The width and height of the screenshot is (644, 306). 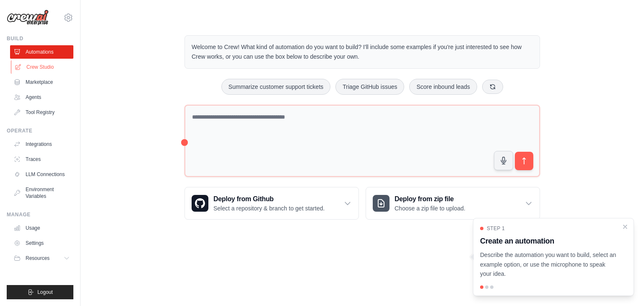 What do you see at coordinates (276, 87) in the screenshot?
I see `button: Summarize customer support tickets` at bounding box center [276, 87].